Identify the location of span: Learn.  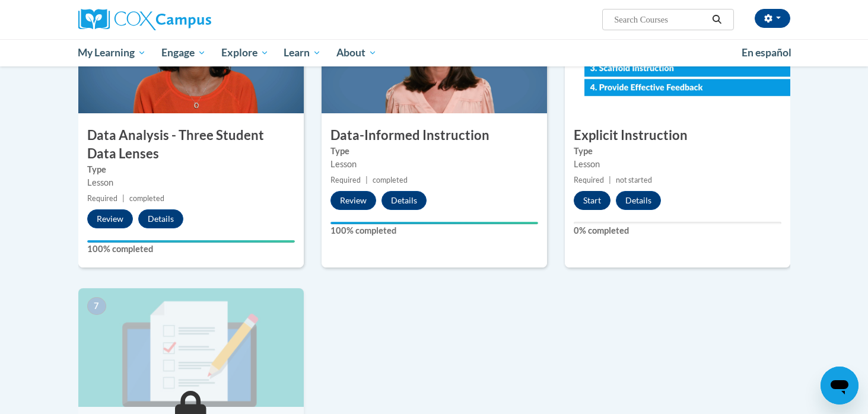
(302, 53).